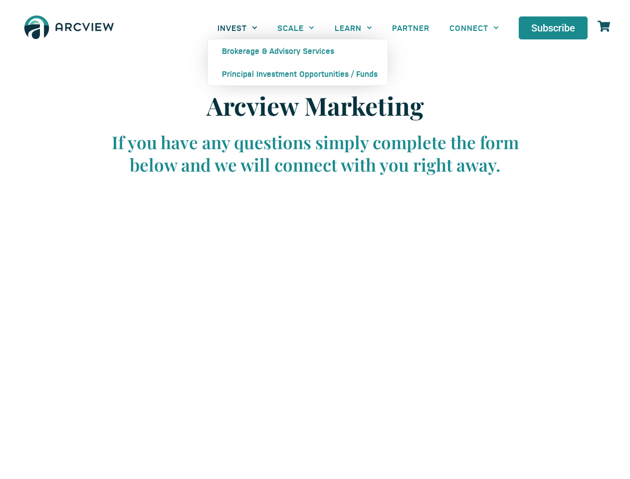  What do you see at coordinates (474, 27) in the screenshot?
I see `a: CONNECT` at bounding box center [474, 27].